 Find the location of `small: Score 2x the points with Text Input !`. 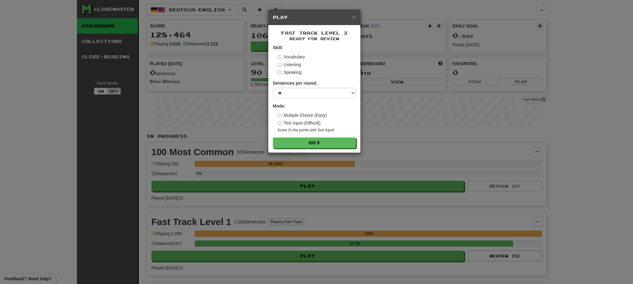

small: Score 2x the points with Text Input ! is located at coordinates (316, 130).